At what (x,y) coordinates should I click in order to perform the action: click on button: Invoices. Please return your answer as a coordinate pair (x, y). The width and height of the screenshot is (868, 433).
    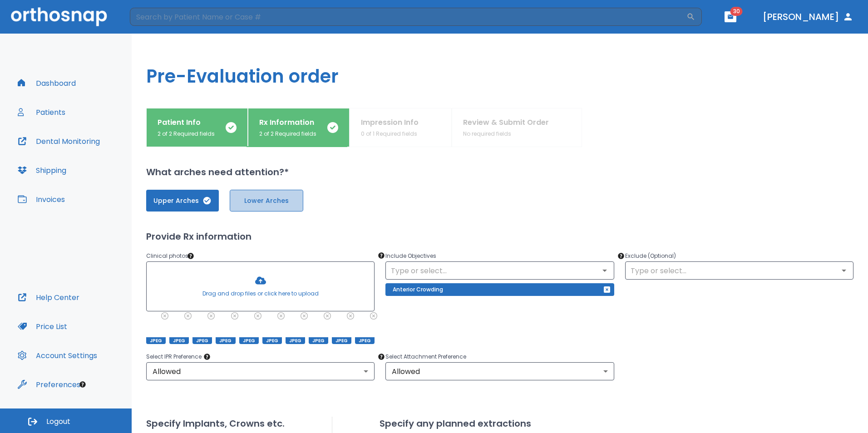
    Looking at the image, I should click on (41, 199).